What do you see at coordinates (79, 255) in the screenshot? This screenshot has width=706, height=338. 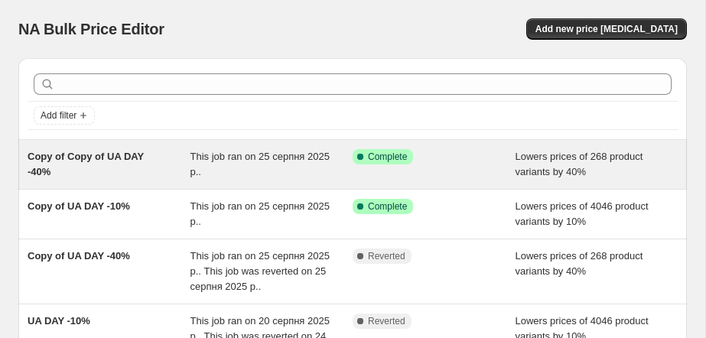 I see `span: Copy of UA DAY -40%` at bounding box center [79, 255].